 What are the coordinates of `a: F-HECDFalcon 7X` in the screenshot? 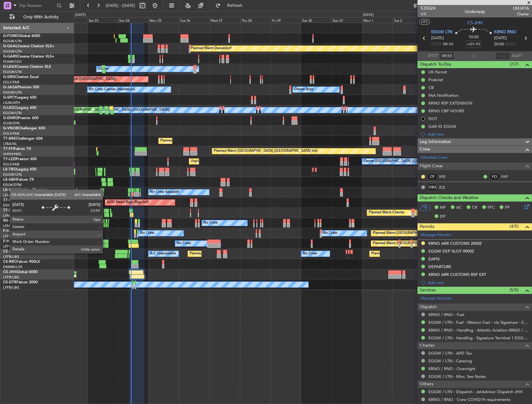 It's located at (18, 241).